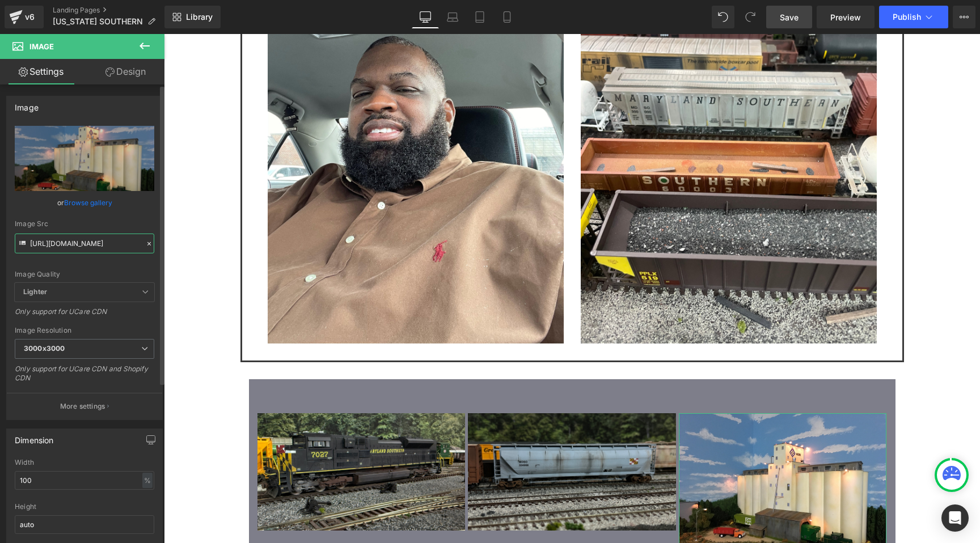 The width and height of the screenshot is (980, 543). Describe the element at coordinates (965, 17) in the screenshot. I see `button: More` at that location.